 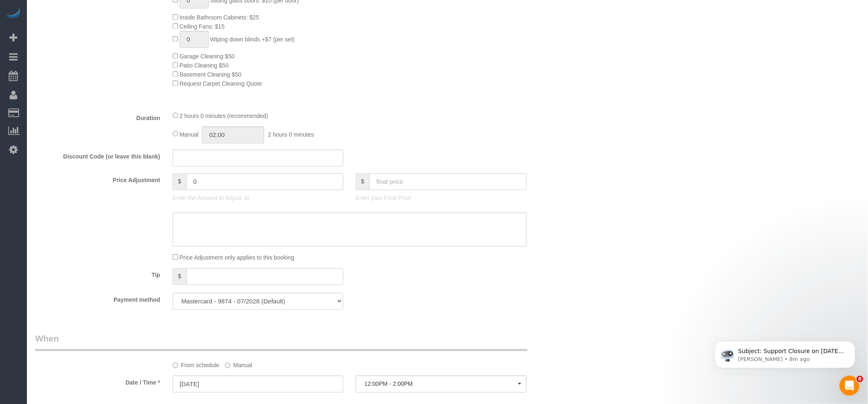 What do you see at coordinates (441, 384) in the screenshot?
I see `button: 12:00PM - 2:00PM` at bounding box center [441, 384].